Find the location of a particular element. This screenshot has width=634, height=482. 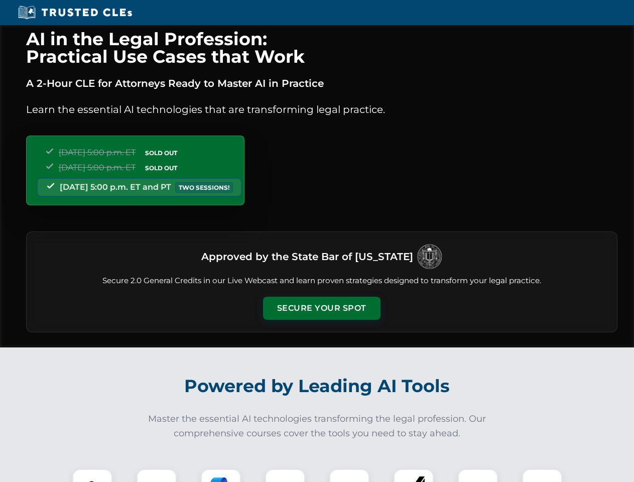

button: Secure Your Spot is located at coordinates (322, 308).